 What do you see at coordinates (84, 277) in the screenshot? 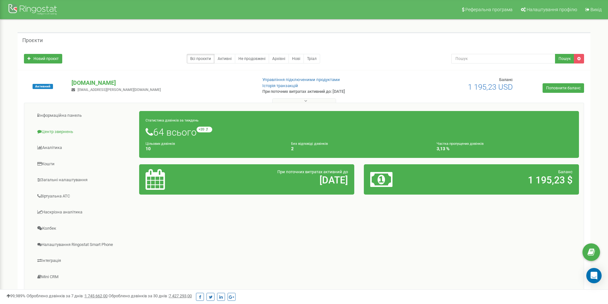
I see `a: Mini CRM` at bounding box center [84, 277].